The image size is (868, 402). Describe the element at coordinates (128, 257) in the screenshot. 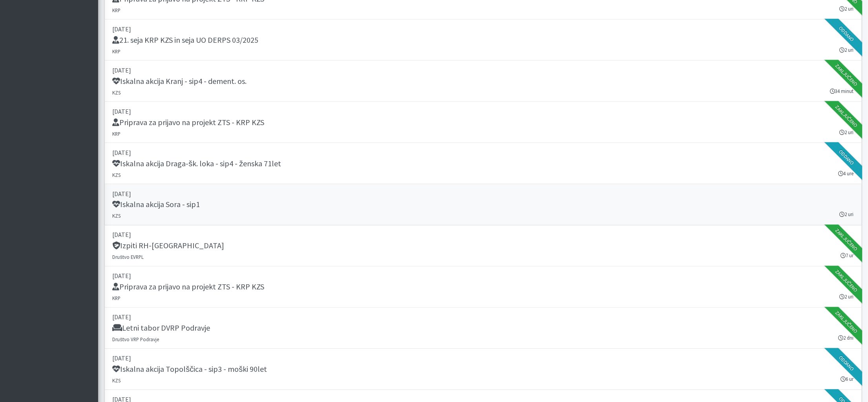

I see `small: Društvo EVRPL` at that location.